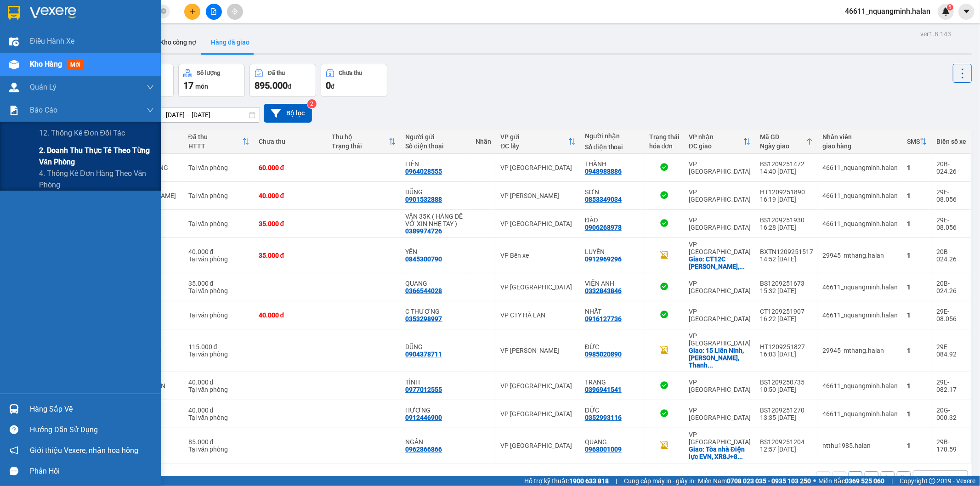  I want to click on span: Quản Lý, so click(43, 87).